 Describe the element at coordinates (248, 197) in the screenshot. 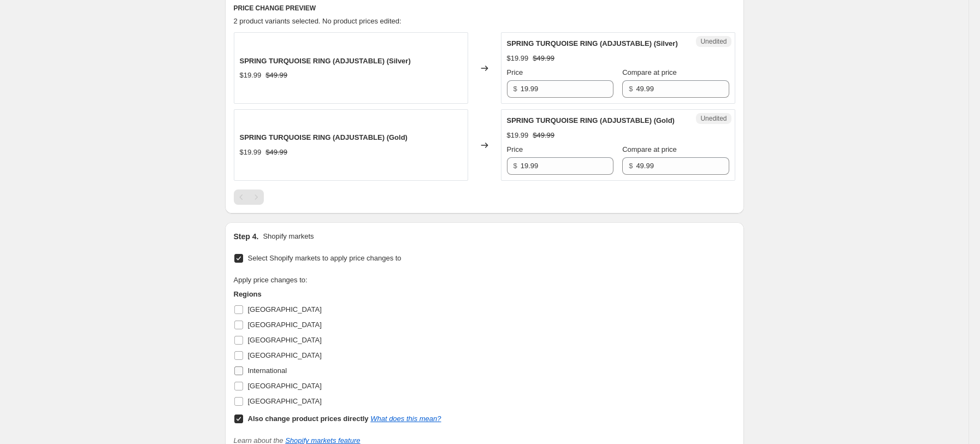

I see `nav: Pagination` at that location.